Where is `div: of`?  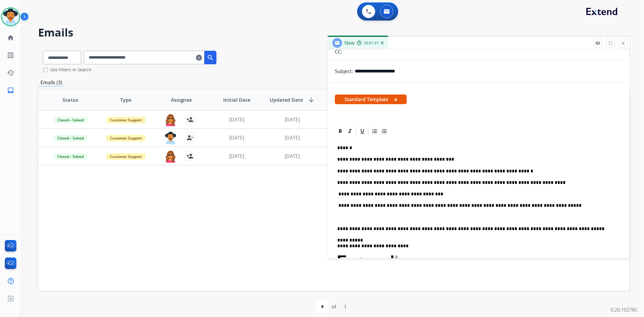 div: of is located at coordinates (334, 307).